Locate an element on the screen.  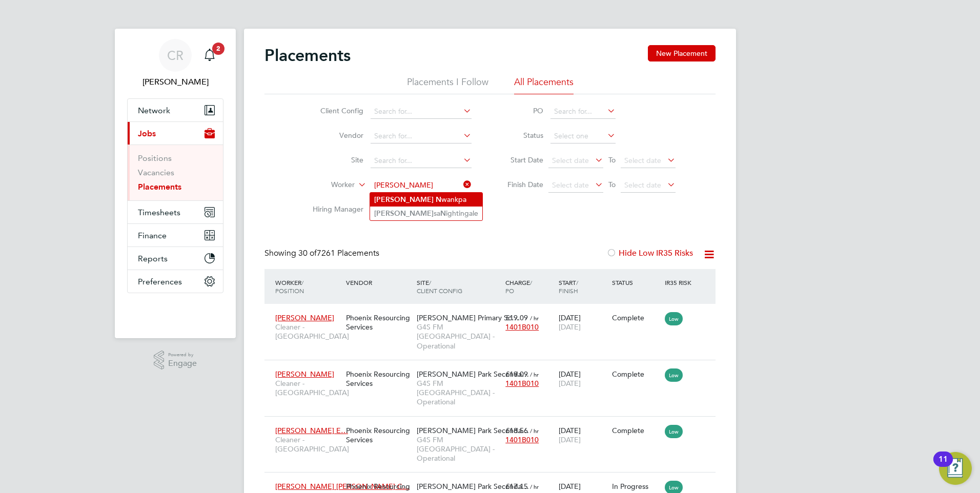
label: Hiring Manager is located at coordinates (334, 209).